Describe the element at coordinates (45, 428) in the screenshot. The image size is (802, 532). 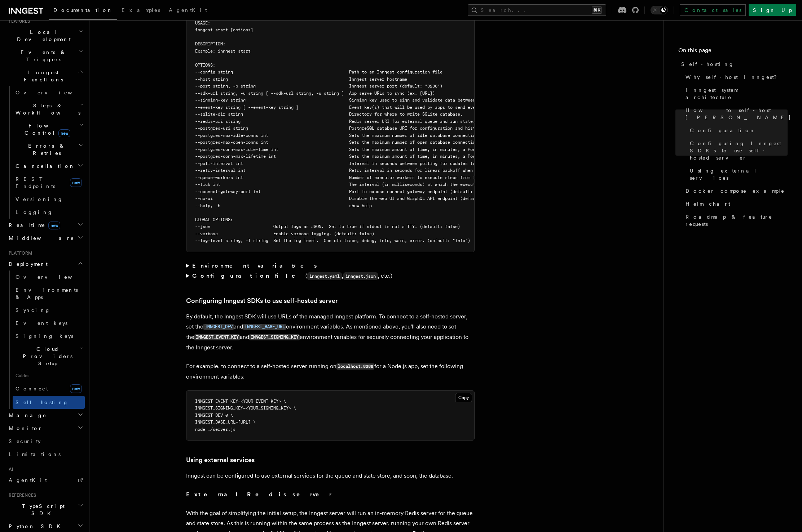
I see `button: Monitor` at that location.